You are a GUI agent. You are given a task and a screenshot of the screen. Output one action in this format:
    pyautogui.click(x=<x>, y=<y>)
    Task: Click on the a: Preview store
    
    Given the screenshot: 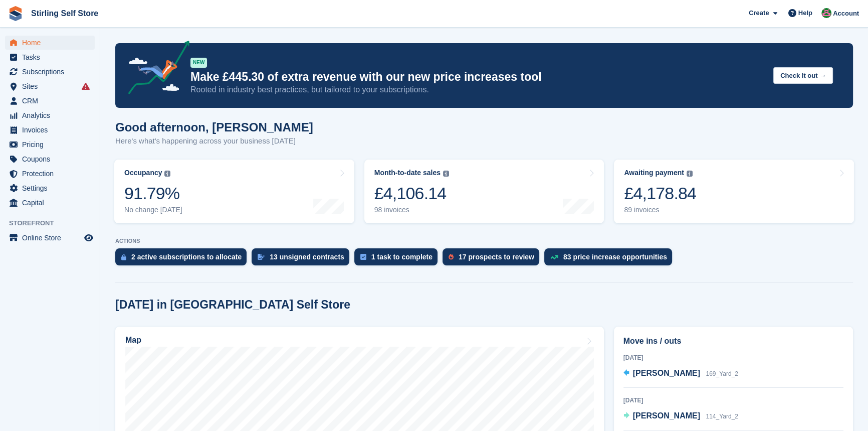 What is the action you would take?
    pyautogui.click(x=89, y=238)
    